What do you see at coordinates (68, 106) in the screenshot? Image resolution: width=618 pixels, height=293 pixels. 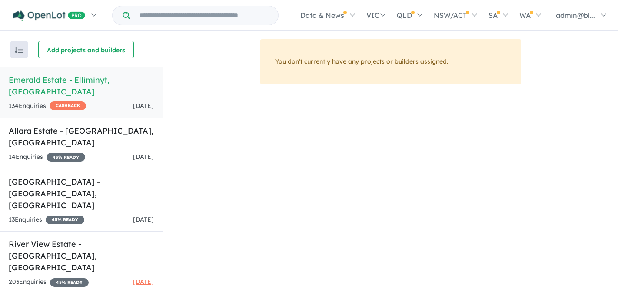 I see `span: CASHBACK` at bounding box center [68, 106].